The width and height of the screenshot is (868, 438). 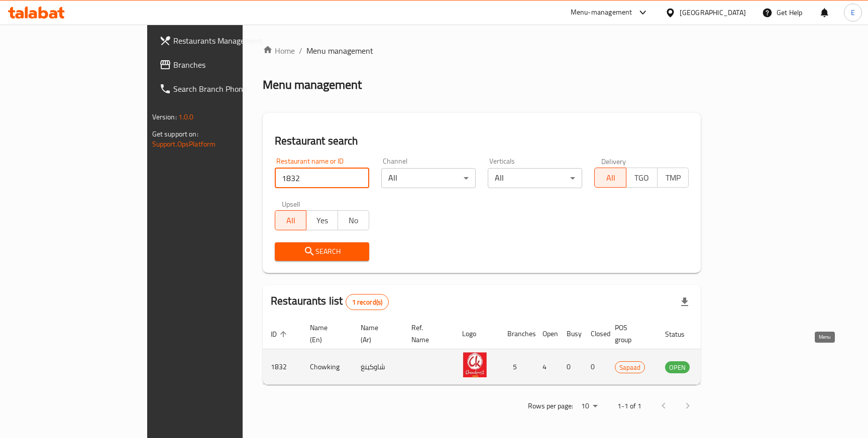 What do you see at coordinates (853, 13) in the screenshot?
I see `span: E` at bounding box center [853, 13].